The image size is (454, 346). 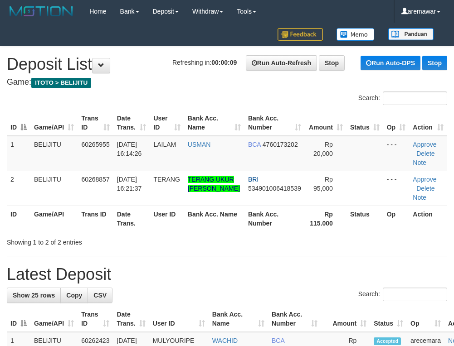 I want to click on a: Copy, so click(x=74, y=296).